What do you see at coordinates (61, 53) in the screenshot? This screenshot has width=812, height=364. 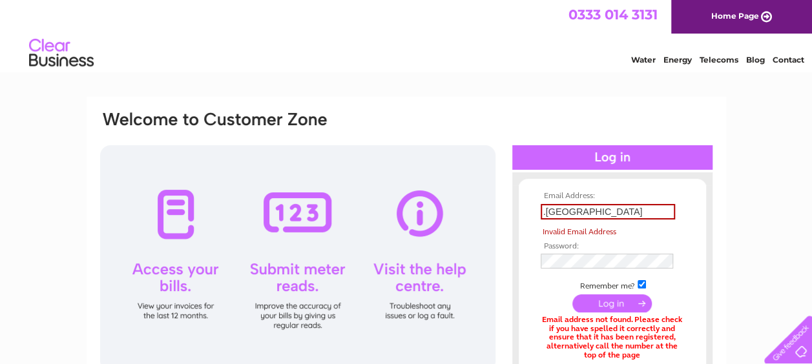 I see `img: logo.png` at bounding box center [61, 53].